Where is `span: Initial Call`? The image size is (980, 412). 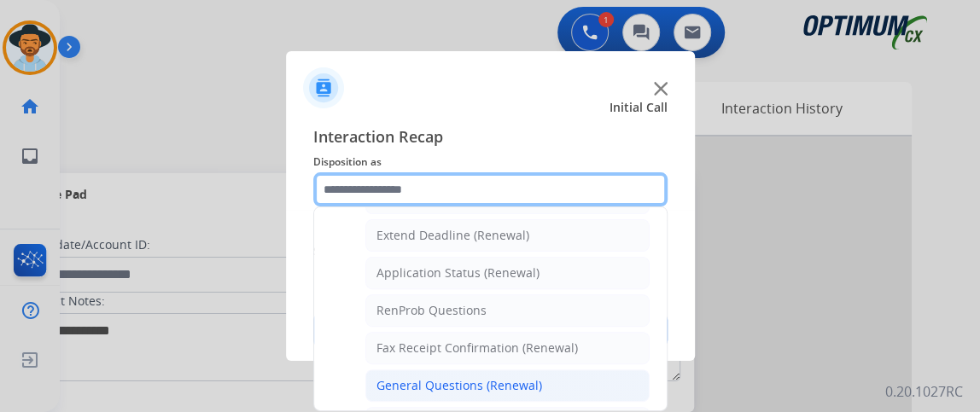
span: Initial Call is located at coordinates (638, 108).